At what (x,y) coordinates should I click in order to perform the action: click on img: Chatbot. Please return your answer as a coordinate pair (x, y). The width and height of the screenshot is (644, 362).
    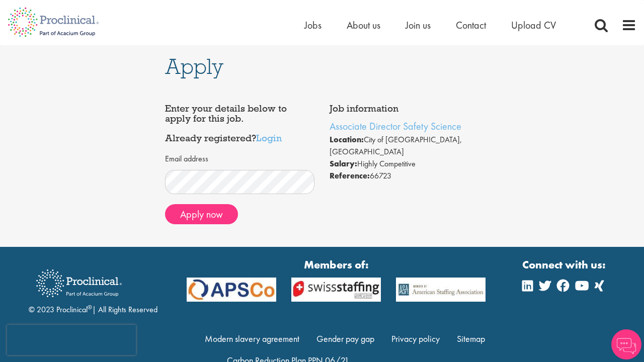
    Looking at the image, I should click on (626, 344).